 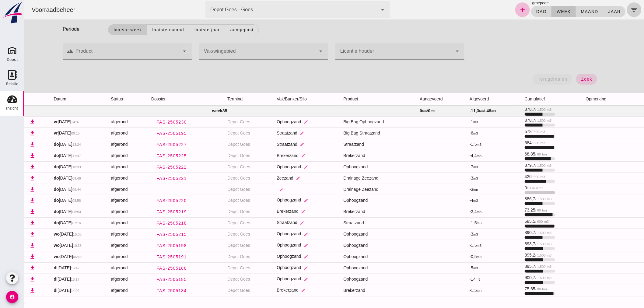 What do you see at coordinates (281, 99) in the screenshot?
I see `th: vak/bunker/silo` at bounding box center [281, 99].